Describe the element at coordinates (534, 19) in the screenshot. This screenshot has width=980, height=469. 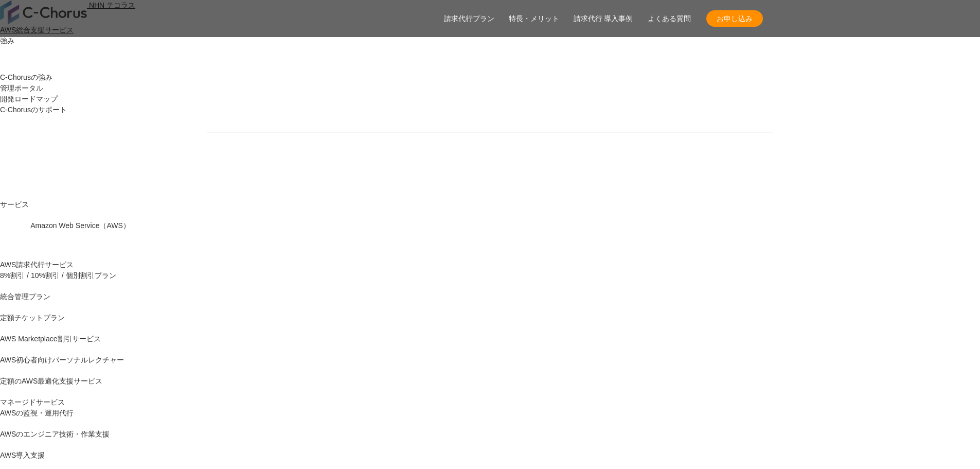
I see `a: 特長・メリット` at that location.